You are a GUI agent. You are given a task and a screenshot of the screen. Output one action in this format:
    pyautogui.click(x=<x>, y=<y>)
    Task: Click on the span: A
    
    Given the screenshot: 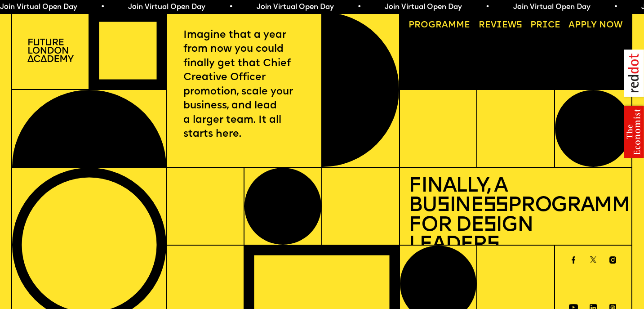 What is the action you would take?
    pyautogui.click(x=572, y=25)
    